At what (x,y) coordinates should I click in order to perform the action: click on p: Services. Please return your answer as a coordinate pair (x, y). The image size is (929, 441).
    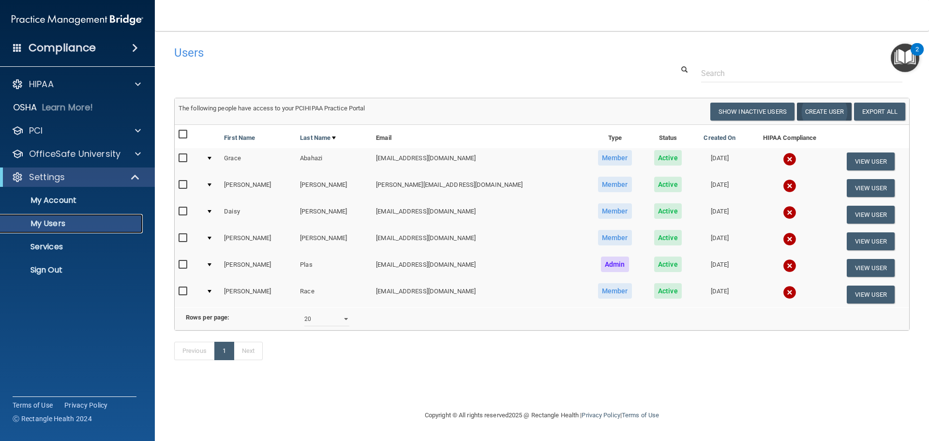
    Looking at the image, I should click on (72, 247).